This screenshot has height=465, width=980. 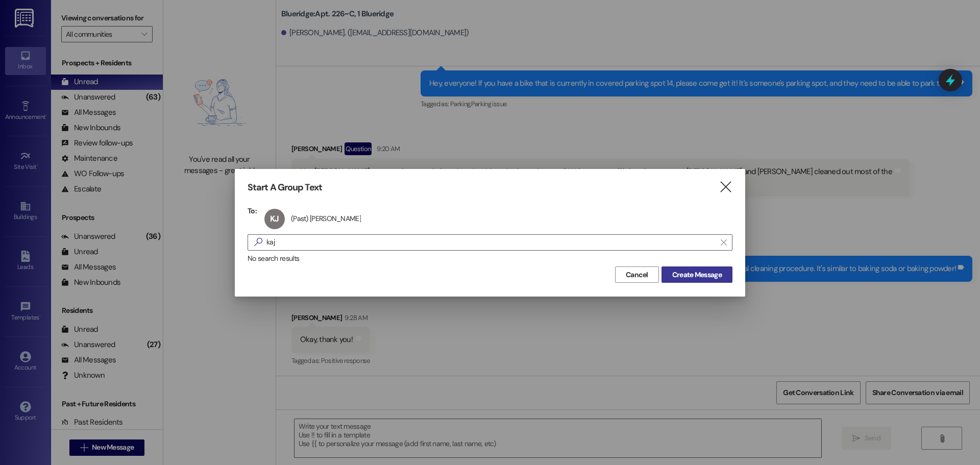 I want to click on button: Clear text, so click(x=724, y=242).